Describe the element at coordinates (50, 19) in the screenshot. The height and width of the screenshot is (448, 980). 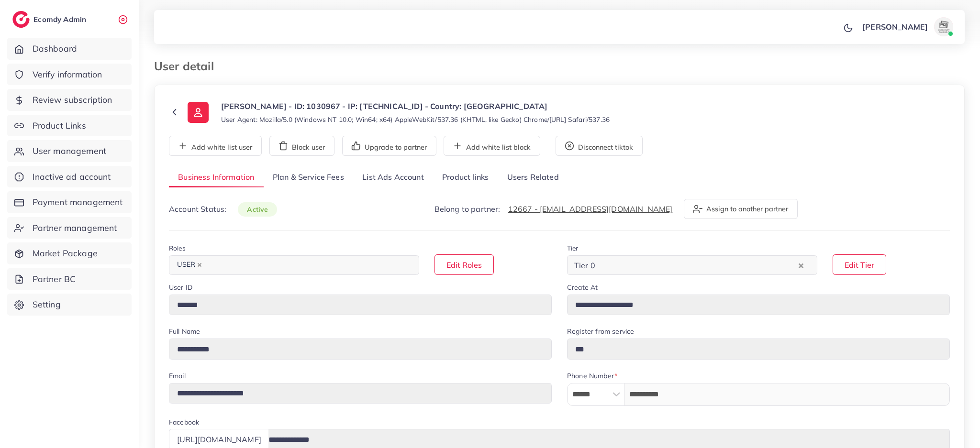
I see `a: logoEcomdy Admin` at that location.